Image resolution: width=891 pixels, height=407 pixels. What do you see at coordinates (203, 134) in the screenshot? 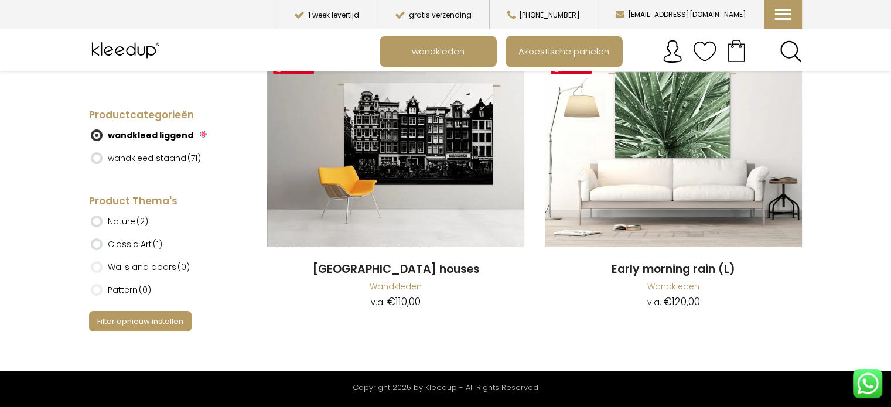
I see `img: Verwijderen` at bounding box center [203, 134].